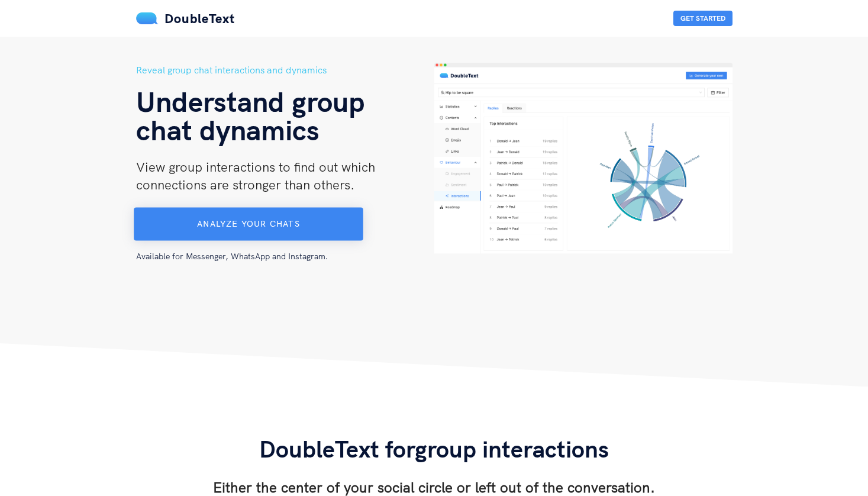 Image resolution: width=868 pixels, height=496 pixels. What do you see at coordinates (702, 18) in the screenshot?
I see `a: Get Started` at bounding box center [702, 18].